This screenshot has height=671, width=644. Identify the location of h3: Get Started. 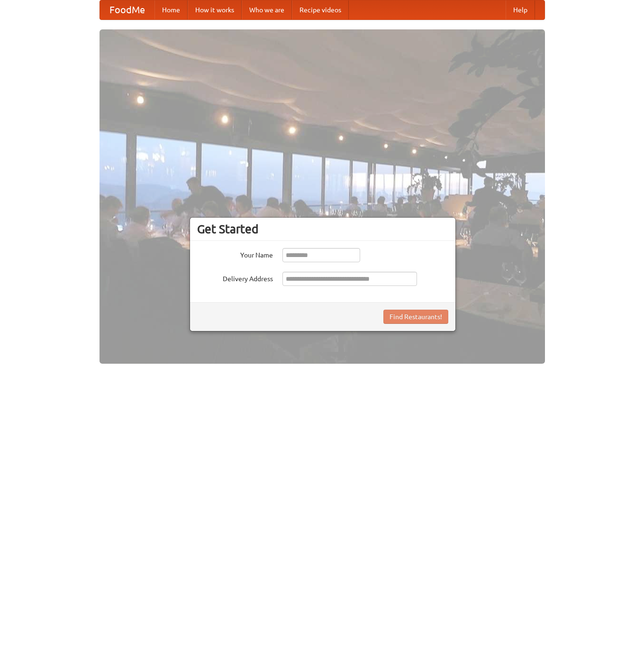
(323, 229).